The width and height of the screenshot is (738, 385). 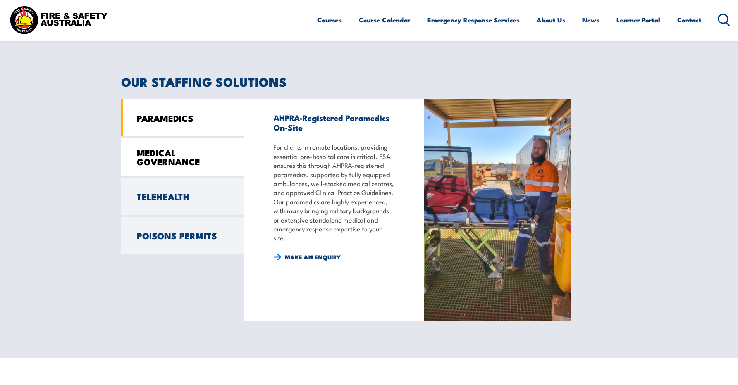 What do you see at coordinates (334, 192) in the screenshot?
I see `p: For clients in remote locations, providing essential pre-hospital care is critical. FSA ensures t...` at bounding box center [334, 192].